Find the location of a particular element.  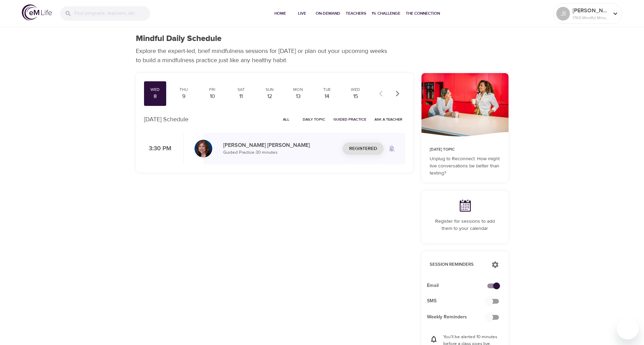

span: The Connection is located at coordinates (422, 13).